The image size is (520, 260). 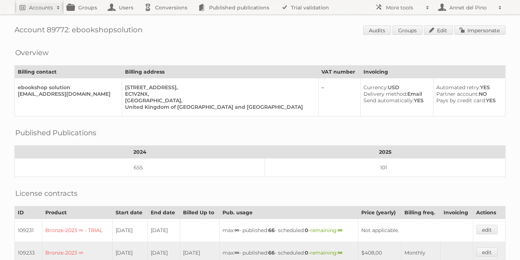 I want to click on span: Pays by credit card:, so click(x=461, y=100).